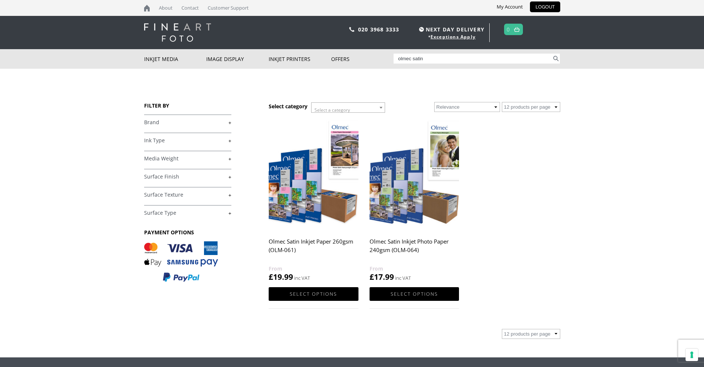 The width and height of the screenshot is (704, 367). I want to click on h2: Olmec Satin Inkjet Photo Paper 240gsm (OLM-064), so click(414, 249).